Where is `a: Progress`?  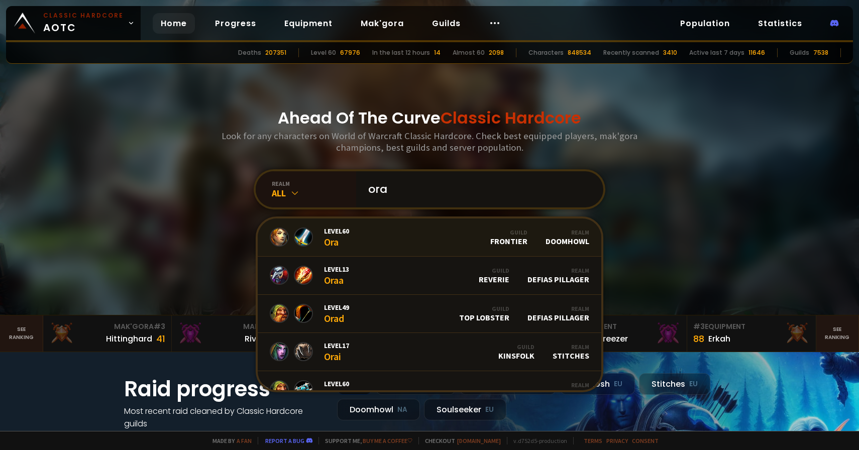
a: Progress is located at coordinates (236, 23).